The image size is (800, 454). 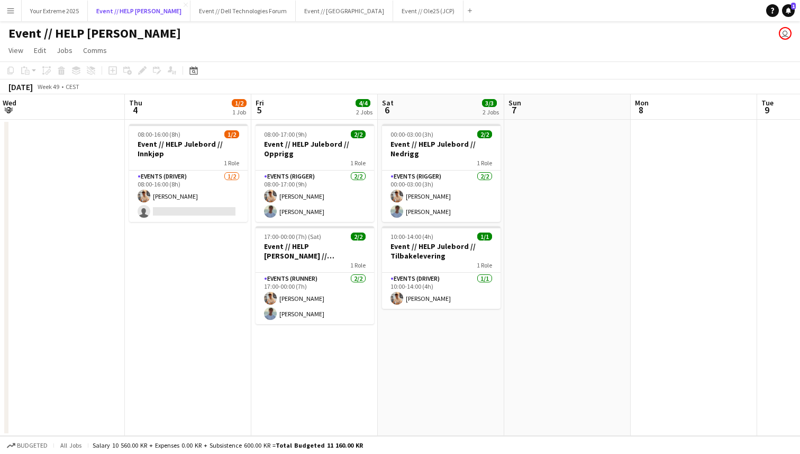 I want to click on span: 08:00-17:00 (9h), so click(x=285, y=134).